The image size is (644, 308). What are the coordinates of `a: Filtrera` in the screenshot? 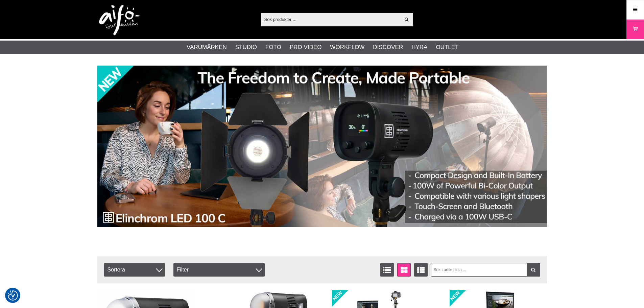 It's located at (533, 270).